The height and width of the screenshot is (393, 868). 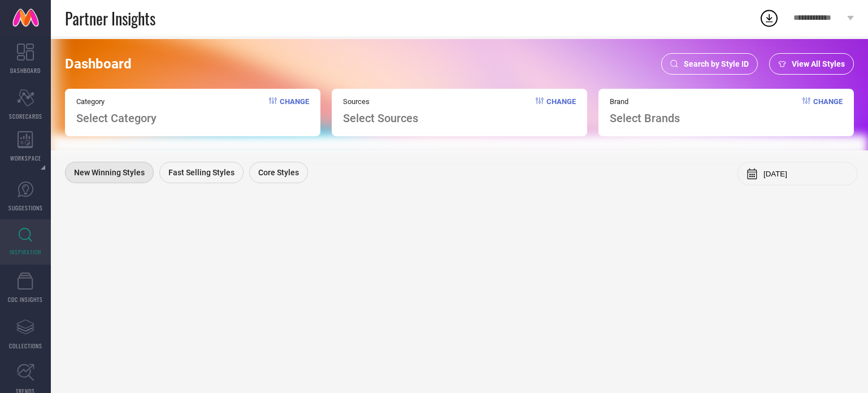 I want to click on span: Partner Insights, so click(x=110, y=18).